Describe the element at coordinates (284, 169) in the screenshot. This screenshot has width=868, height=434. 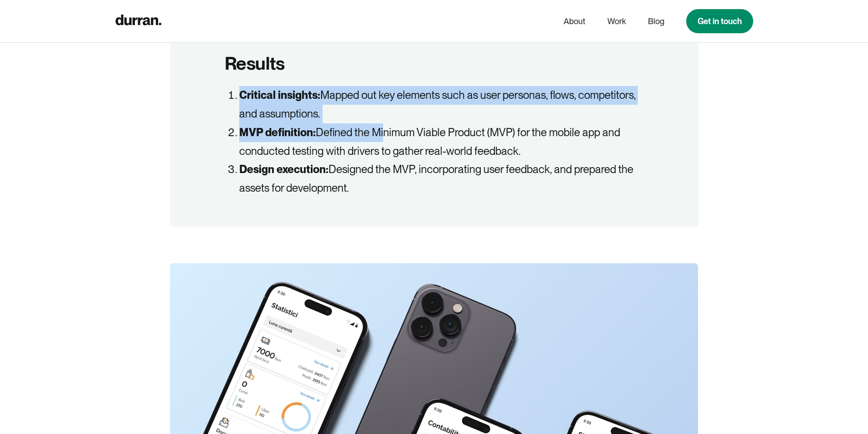
I see `strong: Design execution:` at that location.